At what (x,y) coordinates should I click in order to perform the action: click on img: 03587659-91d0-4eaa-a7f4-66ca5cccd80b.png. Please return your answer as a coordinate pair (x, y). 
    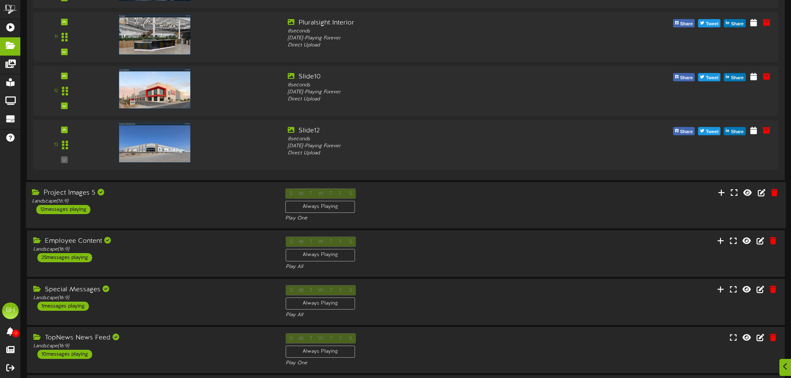
    Looking at the image, I should click on (155, 35).